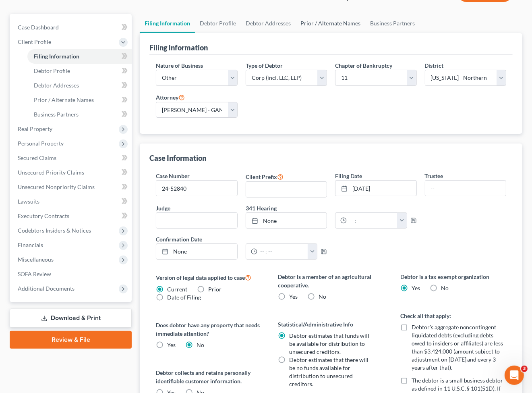 Image resolution: width=532 pixels, height=393 pixels. What do you see at coordinates (38, 27) in the screenshot?
I see `span: Case Dashboard` at bounding box center [38, 27].